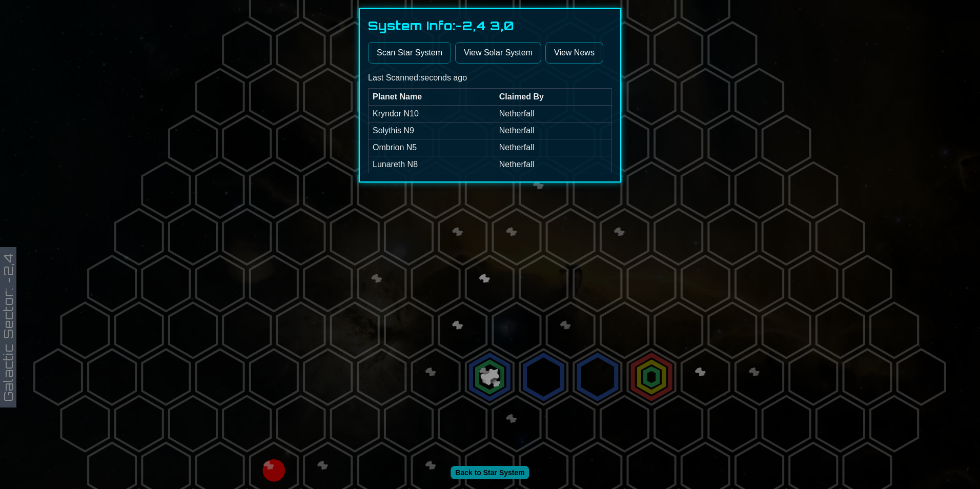  What do you see at coordinates (553, 97) in the screenshot?
I see `th: Claimed By` at bounding box center [553, 97].